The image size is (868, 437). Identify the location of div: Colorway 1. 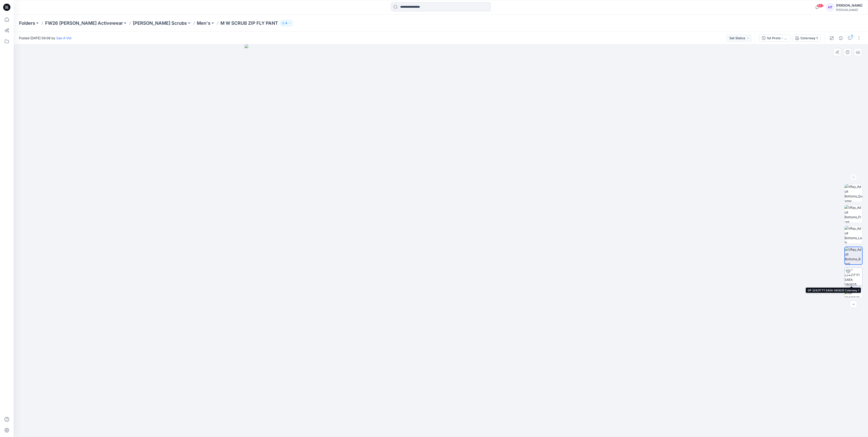
(809, 38).